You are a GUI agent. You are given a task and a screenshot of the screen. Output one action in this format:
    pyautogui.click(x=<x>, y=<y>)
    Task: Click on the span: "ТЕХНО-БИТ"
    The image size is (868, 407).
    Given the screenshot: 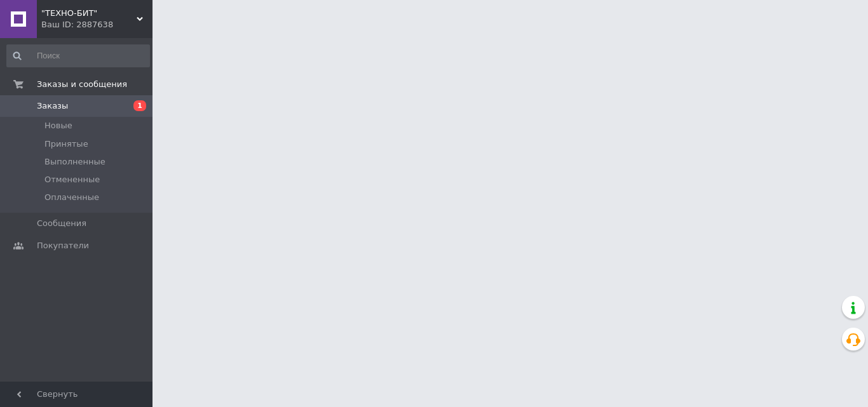 What is the action you would take?
    pyautogui.click(x=89, y=13)
    